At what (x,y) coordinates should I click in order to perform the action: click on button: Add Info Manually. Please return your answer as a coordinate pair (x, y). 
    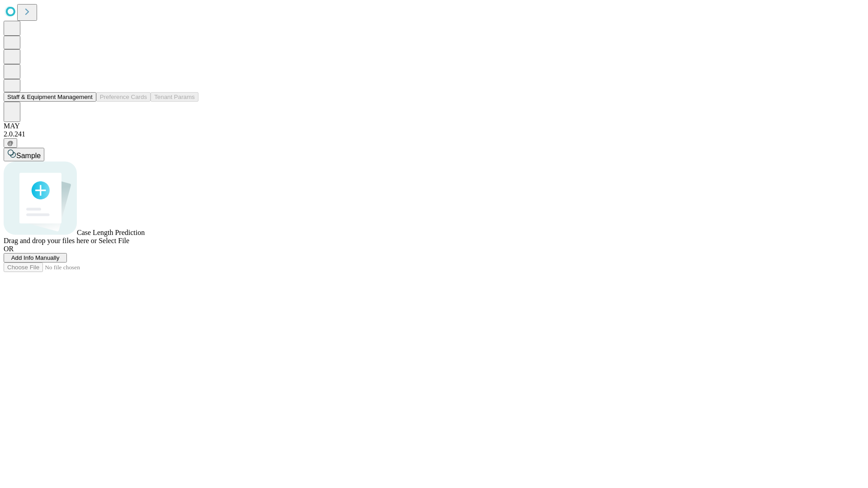
    Looking at the image, I should click on (35, 257).